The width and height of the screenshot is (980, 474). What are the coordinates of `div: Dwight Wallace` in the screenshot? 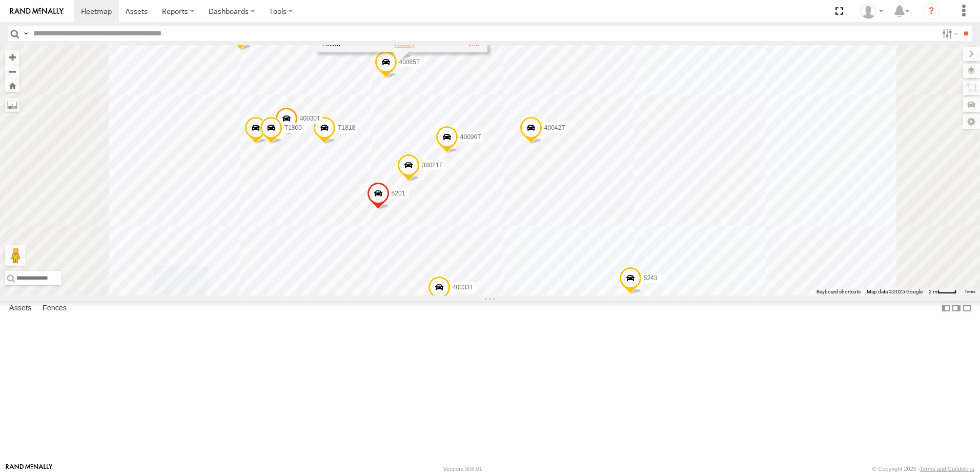 It's located at (872, 11).